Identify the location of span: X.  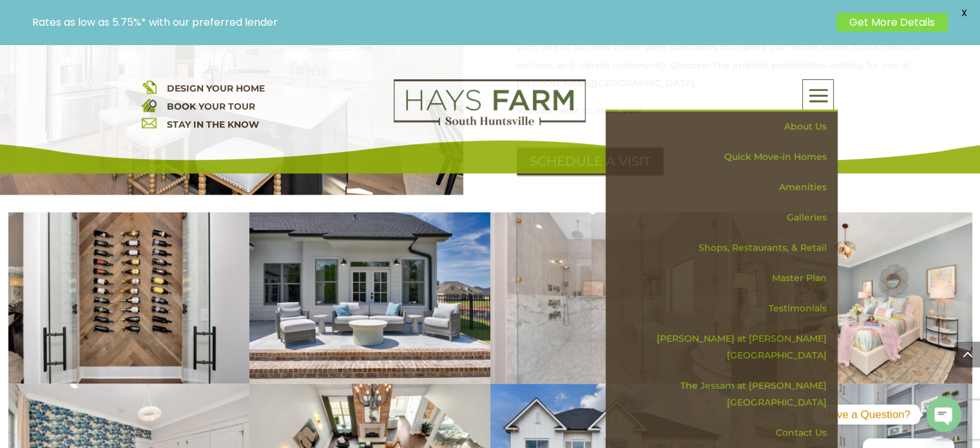
(963, 13).